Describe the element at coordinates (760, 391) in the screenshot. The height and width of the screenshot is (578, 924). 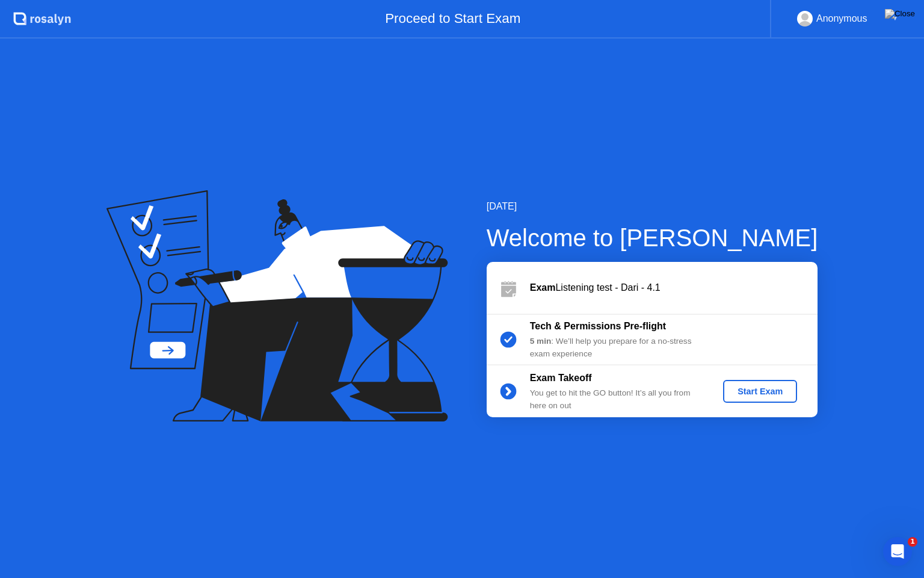
I see `button: Start Exam` at that location.